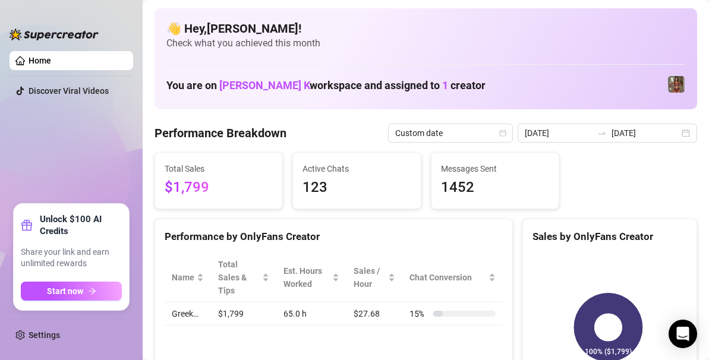 The width and height of the screenshot is (709, 360). What do you see at coordinates (356, 169) in the screenshot?
I see `span: Active Chats` at bounding box center [356, 169].